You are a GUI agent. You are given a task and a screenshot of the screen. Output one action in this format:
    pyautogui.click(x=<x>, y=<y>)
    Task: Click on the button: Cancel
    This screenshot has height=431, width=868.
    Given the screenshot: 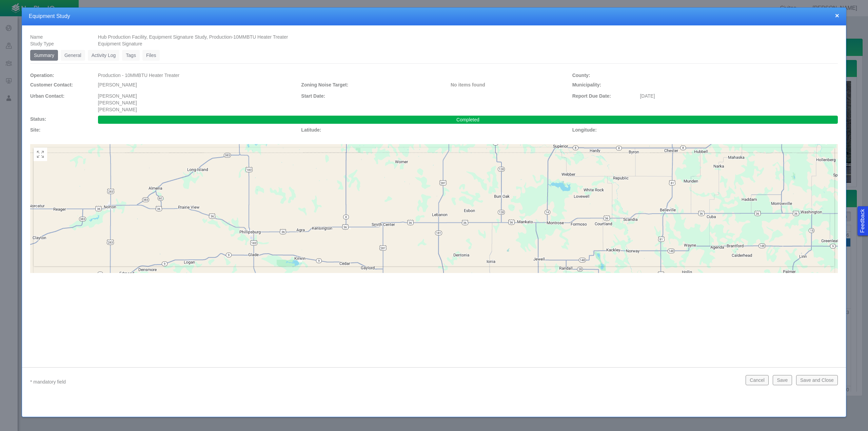 What is the action you would take?
    pyautogui.click(x=758, y=380)
    